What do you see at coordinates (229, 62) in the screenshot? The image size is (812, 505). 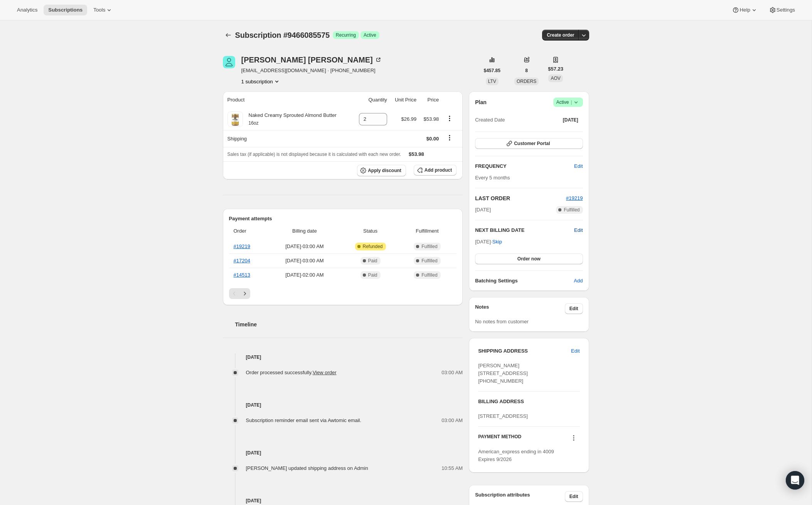 I see `span: Claire Kislinger` at bounding box center [229, 62].